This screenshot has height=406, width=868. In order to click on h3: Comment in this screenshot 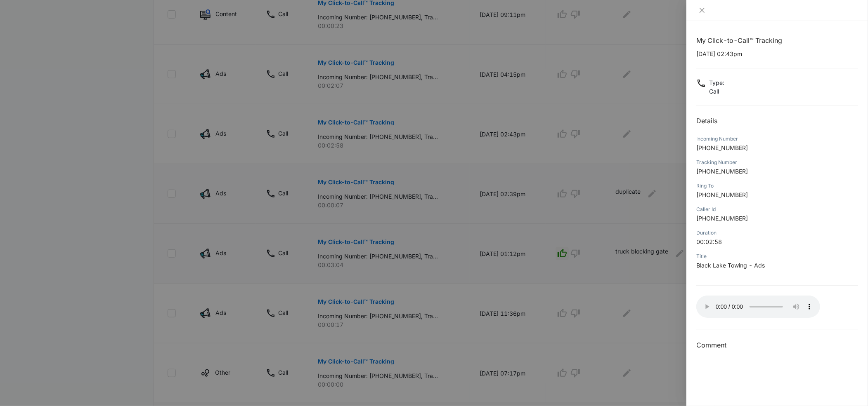, I will do `click(777, 346)`.